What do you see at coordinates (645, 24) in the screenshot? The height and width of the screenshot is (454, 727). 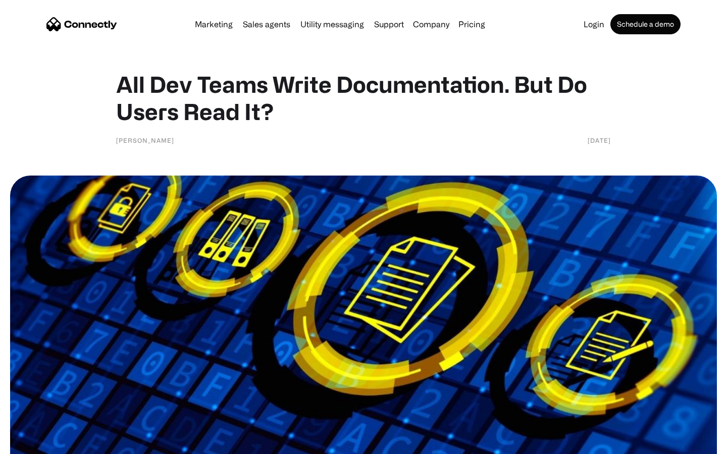 I see `a: Schedule a demo` at bounding box center [645, 24].